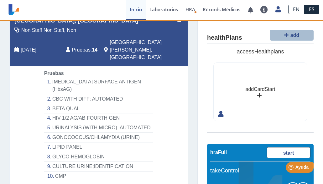 Image resolution: width=323 pixels, height=184 pixels. Describe the element at coordinates (99, 177) in the screenshot. I see `li: CMP` at that location.